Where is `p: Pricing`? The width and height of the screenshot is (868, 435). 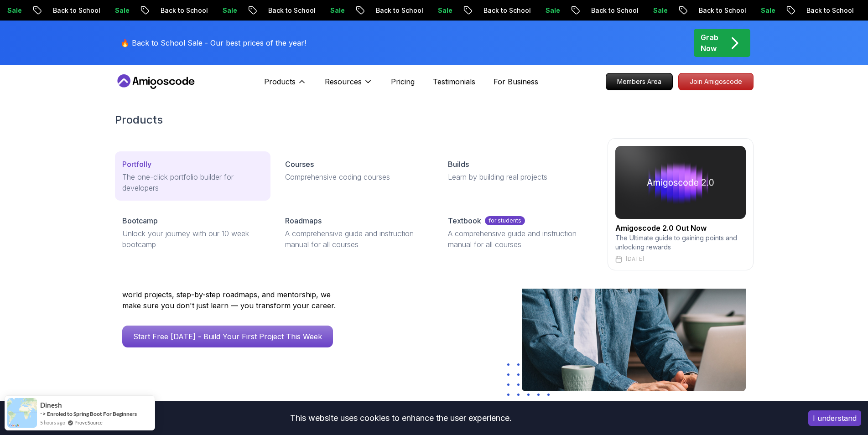
p: Pricing is located at coordinates (403, 82).